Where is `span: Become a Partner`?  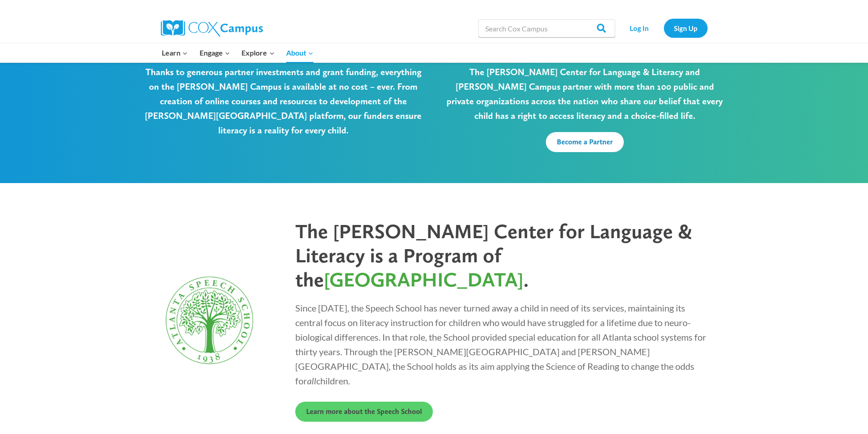
span: Become a Partner is located at coordinates (585, 142).